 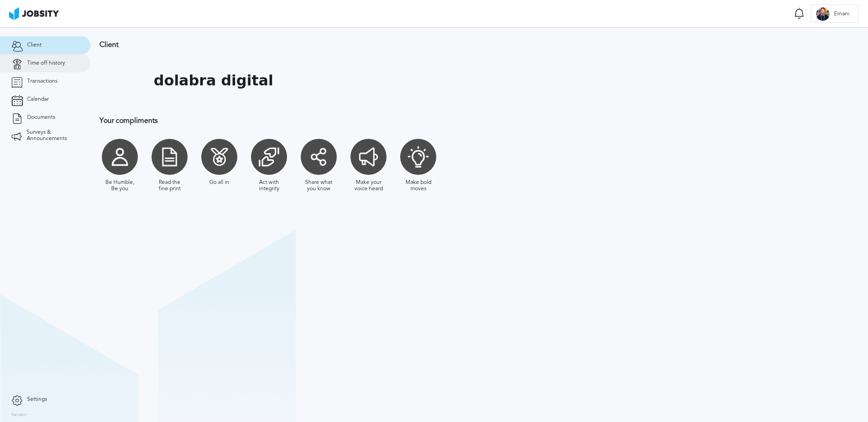 What do you see at coordinates (344, 45) in the screenshot?
I see `h3: Client` at bounding box center [344, 45].